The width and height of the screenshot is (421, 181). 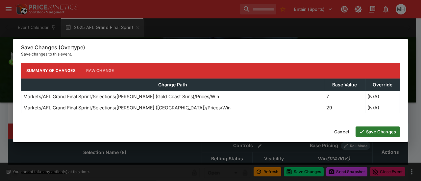 I want to click on p: Save changes to this event., so click(x=211, y=54).